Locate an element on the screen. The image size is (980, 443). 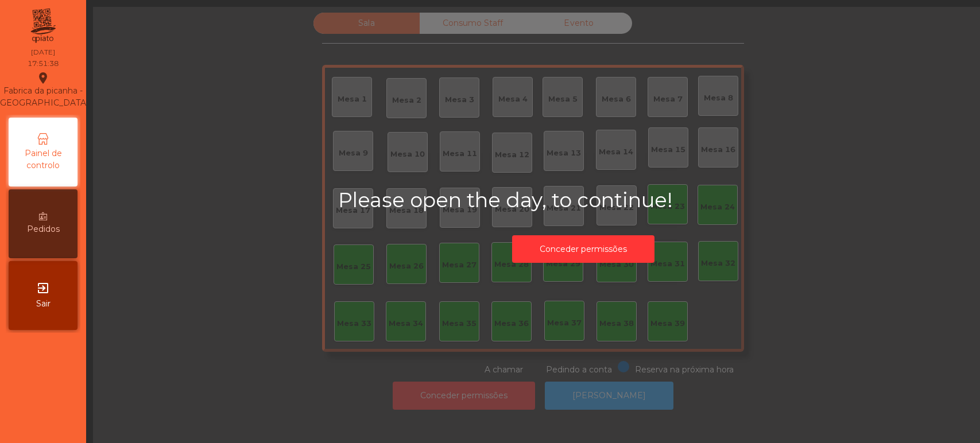
div: 17:51:38 is located at coordinates (43, 64).